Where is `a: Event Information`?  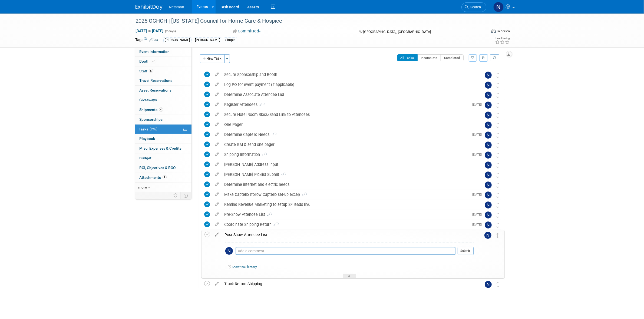
a: Event Information is located at coordinates (163, 52).